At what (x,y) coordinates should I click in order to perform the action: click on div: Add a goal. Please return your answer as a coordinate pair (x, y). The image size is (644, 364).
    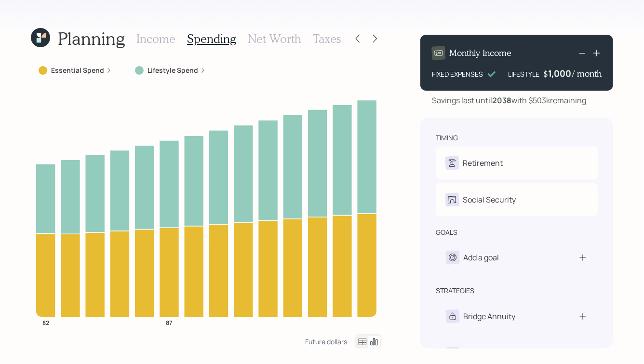
    Looking at the image, I should click on (481, 258).